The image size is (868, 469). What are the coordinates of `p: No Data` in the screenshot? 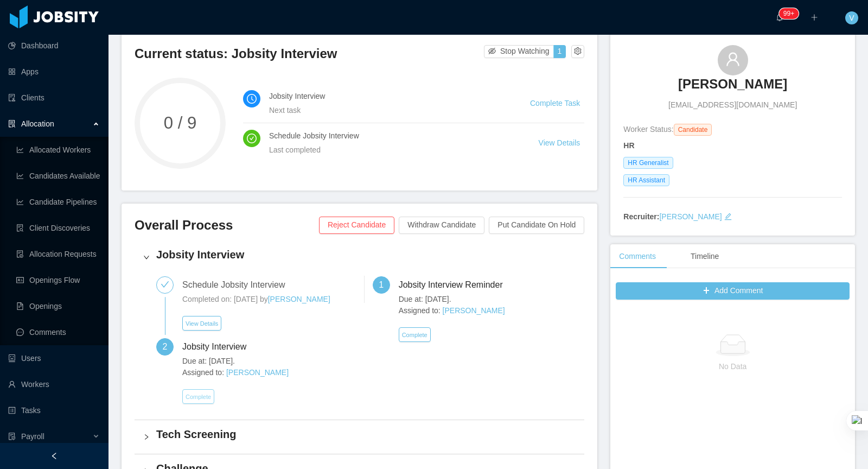 It's located at (732, 366).